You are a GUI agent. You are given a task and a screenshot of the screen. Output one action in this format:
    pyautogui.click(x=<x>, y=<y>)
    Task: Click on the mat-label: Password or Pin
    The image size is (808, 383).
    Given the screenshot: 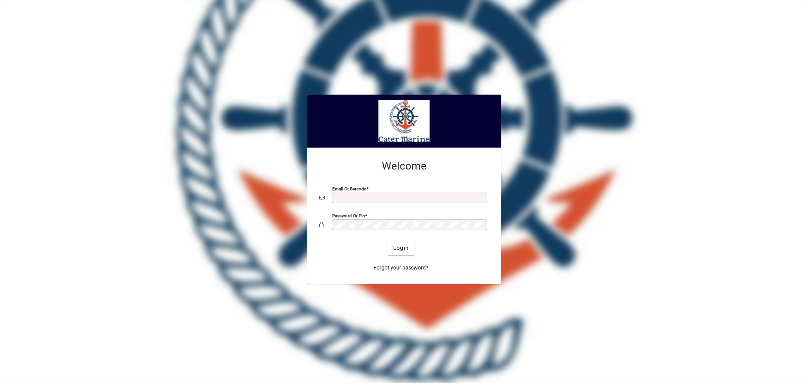 What is the action you would take?
    pyautogui.click(x=349, y=216)
    